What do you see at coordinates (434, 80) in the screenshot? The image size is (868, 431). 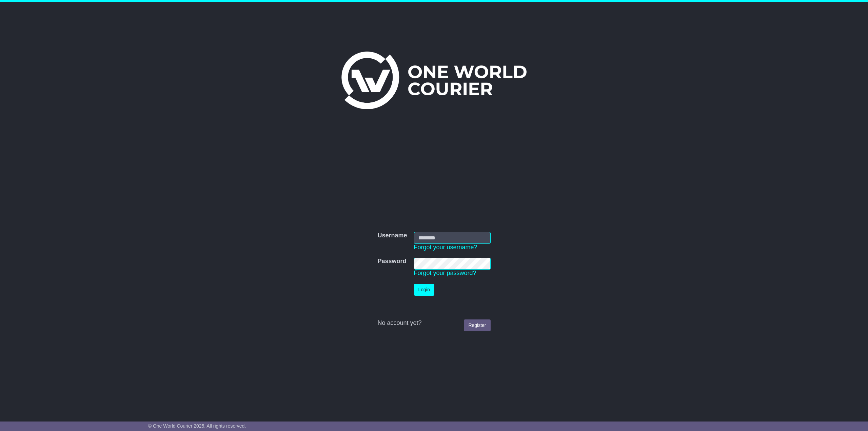 I see `img: One World` at bounding box center [434, 80].